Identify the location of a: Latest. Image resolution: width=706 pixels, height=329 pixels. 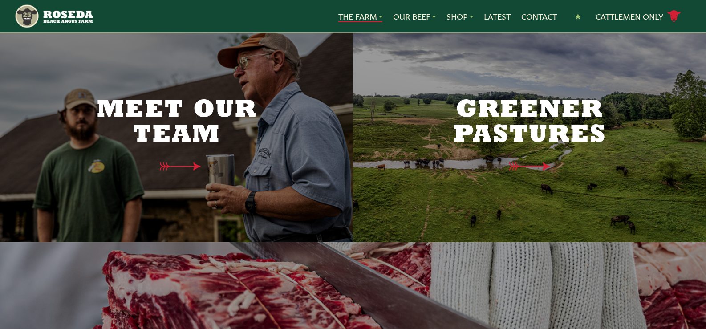
(497, 16).